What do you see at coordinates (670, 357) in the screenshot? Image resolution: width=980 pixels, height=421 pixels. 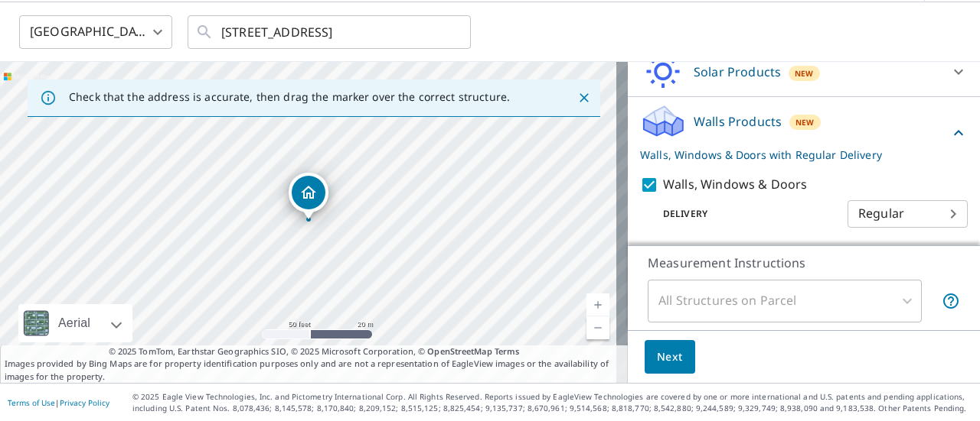 I see `span: Next` at bounding box center [670, 357].